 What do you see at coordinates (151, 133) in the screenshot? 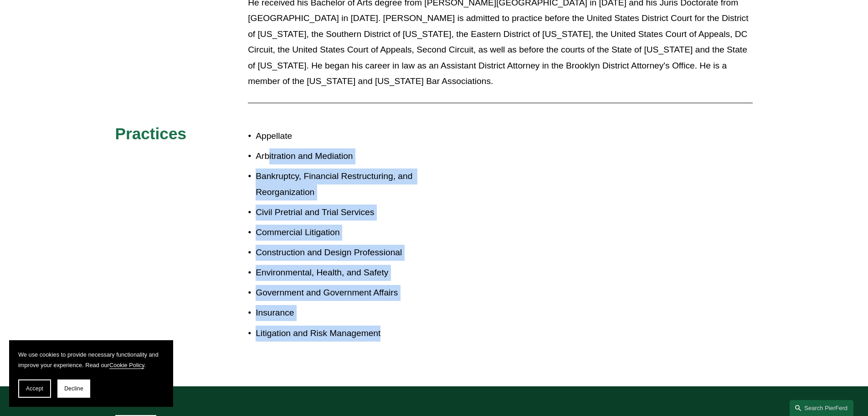
I see `span: Practices` at bounding box center [151, 133].